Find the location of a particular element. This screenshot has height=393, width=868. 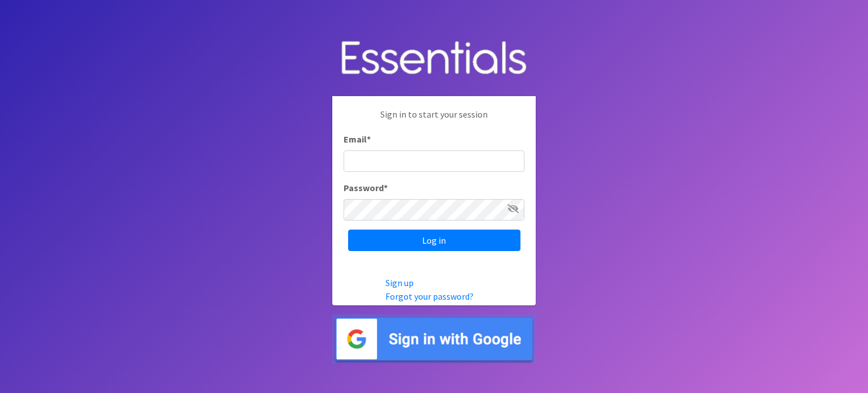

label: Password is located at coordinates (366, 187).